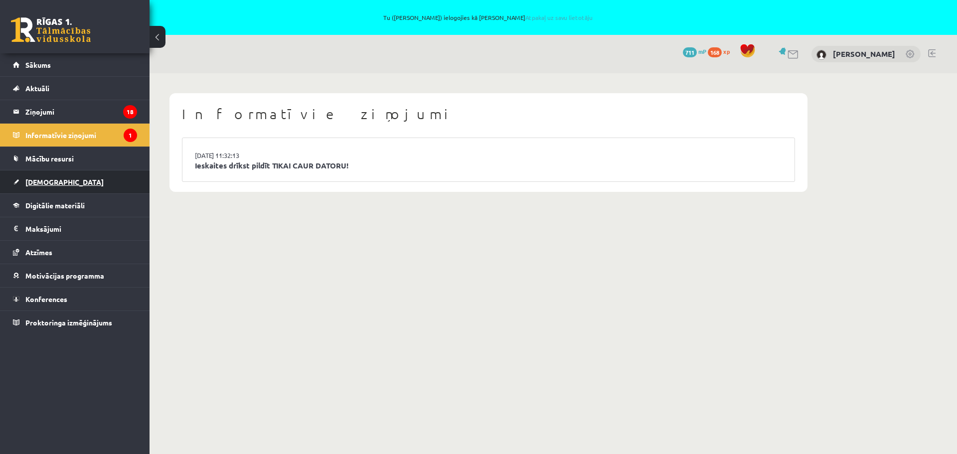 The height and width of the screenshot is (454, 957). What do you see at coordinates (49, 158) in the screenshot?
I see `span: Mācību resursi` at bounding box center [49, 158].